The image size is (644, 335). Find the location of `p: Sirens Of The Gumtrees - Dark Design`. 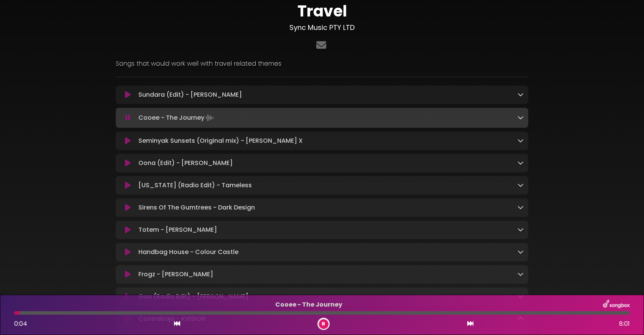

p: Sirens Of The Gumtrees - Dark Design is located at coordinates (328, 208).